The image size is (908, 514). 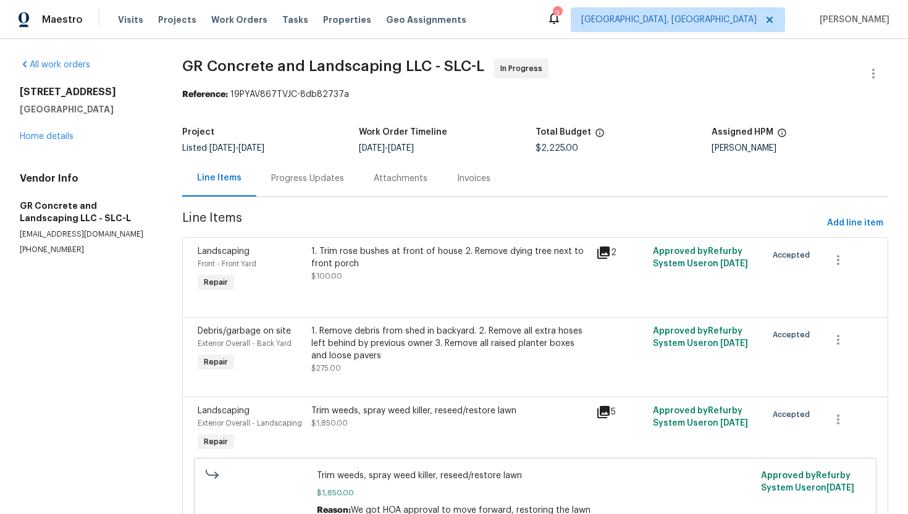 I want to click on div: Attachments, so click(x=400, y=179).